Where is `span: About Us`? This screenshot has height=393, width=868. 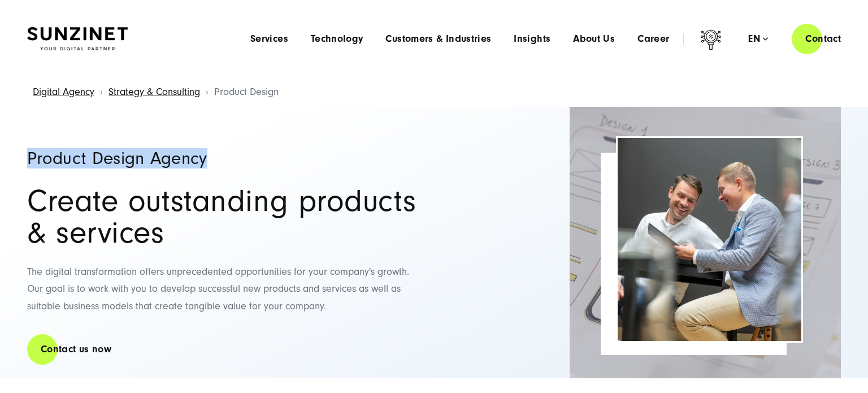
span: About Us is located at coordinates (594, 39).